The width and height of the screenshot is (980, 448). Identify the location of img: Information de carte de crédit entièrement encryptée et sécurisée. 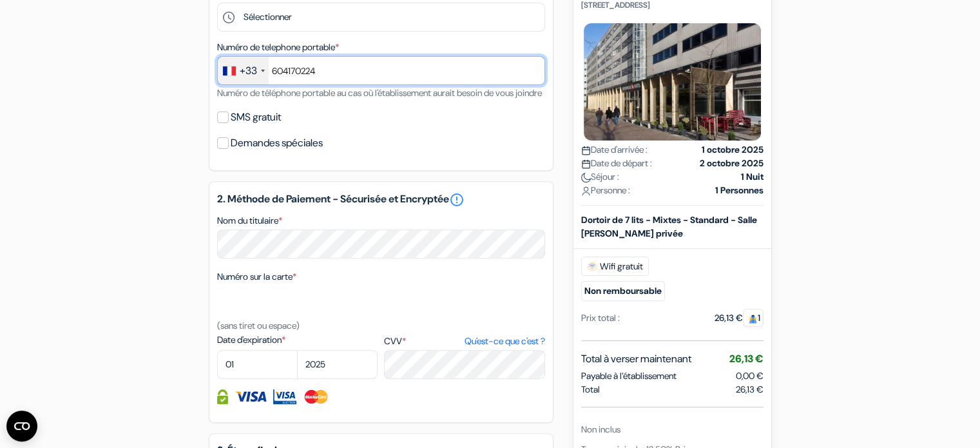
(222, 396).